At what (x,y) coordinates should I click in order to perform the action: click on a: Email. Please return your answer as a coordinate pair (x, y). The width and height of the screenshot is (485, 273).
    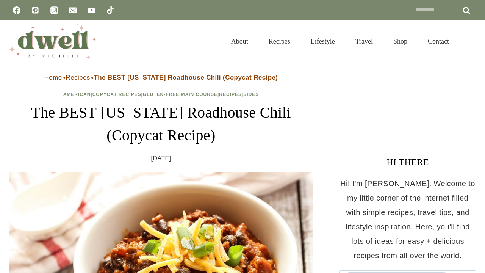
    Looking at the image, I should click on (73, 10).